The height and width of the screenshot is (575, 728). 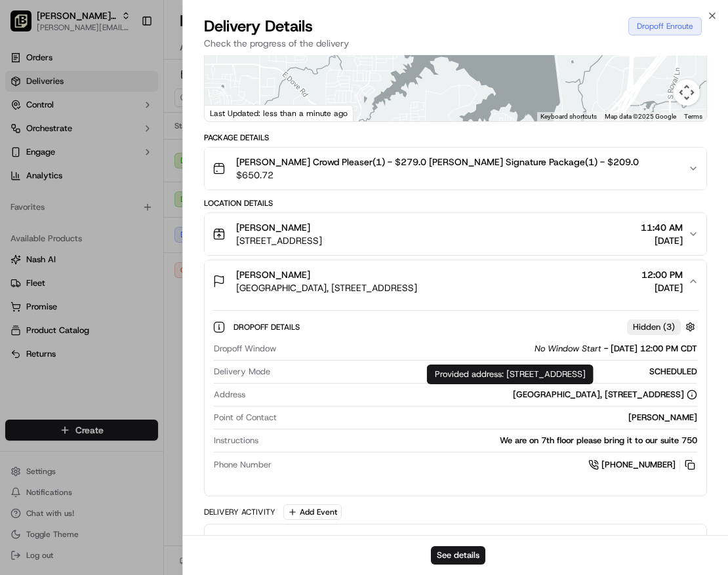 I want to click on span: Map data ©2025 Google, so click(x=640, y=116).